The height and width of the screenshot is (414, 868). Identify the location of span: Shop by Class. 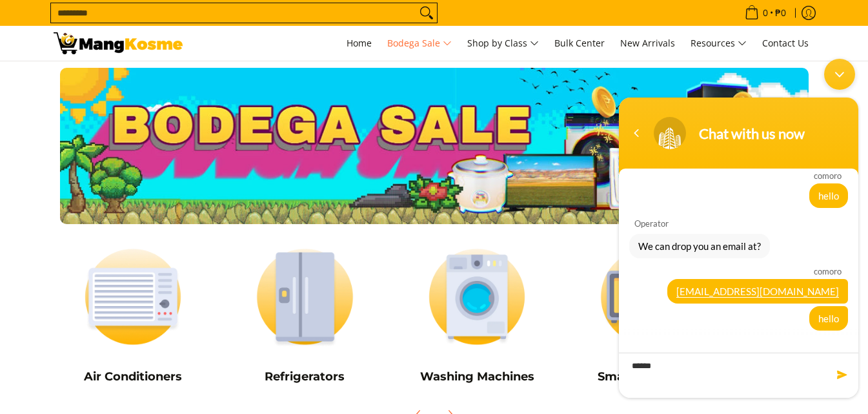
(503, 43).